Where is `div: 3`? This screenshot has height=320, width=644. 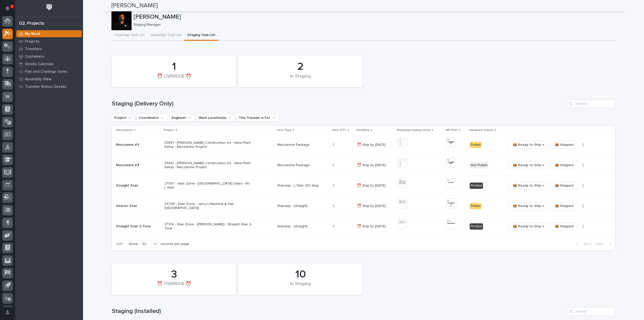 div: 3 is located at coordinates (174, 275).